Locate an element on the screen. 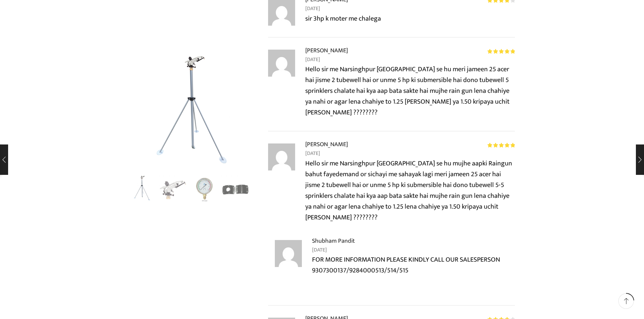 The height and width of the screenshot is (319, 644). li: 4 / 5 is located at coordinates (235, 189).